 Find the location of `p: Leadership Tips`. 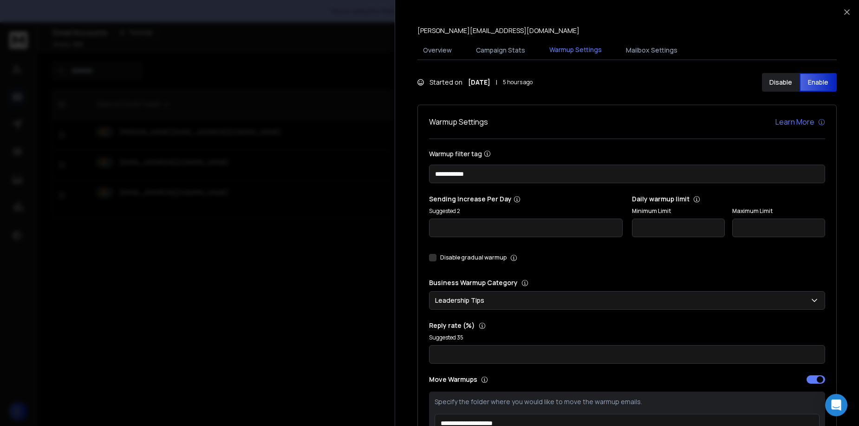

p: Leadership Tips is located at coordinates (462, 300).